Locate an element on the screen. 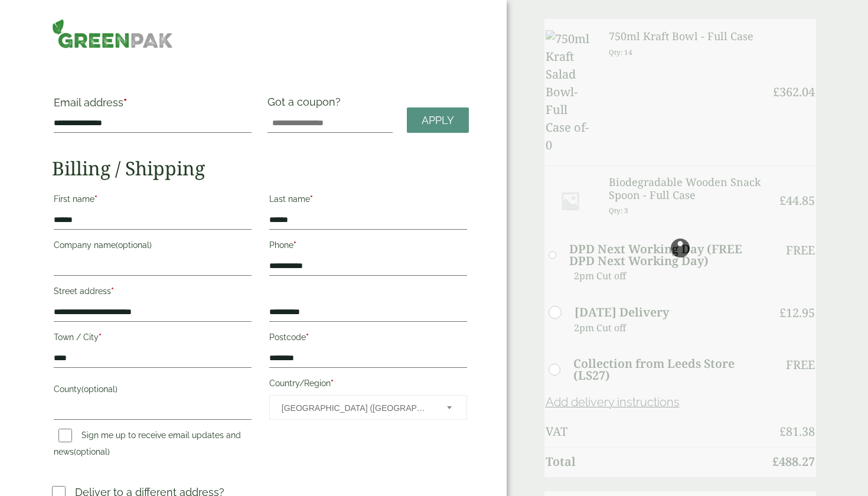 Image resolution: width=868 pixels, height=496 pixels. label: Sign me up to receive email updates and news is located at coordinates (147, 446).